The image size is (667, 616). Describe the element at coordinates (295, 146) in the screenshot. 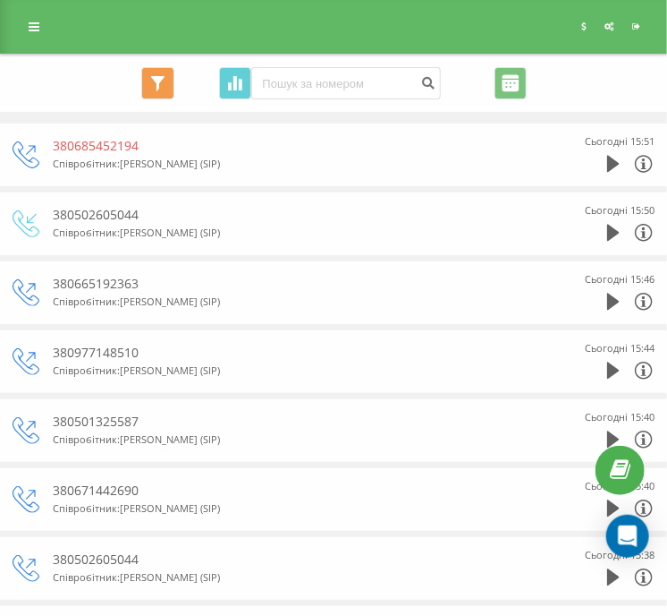

I see `div: 380685452194` at that location.